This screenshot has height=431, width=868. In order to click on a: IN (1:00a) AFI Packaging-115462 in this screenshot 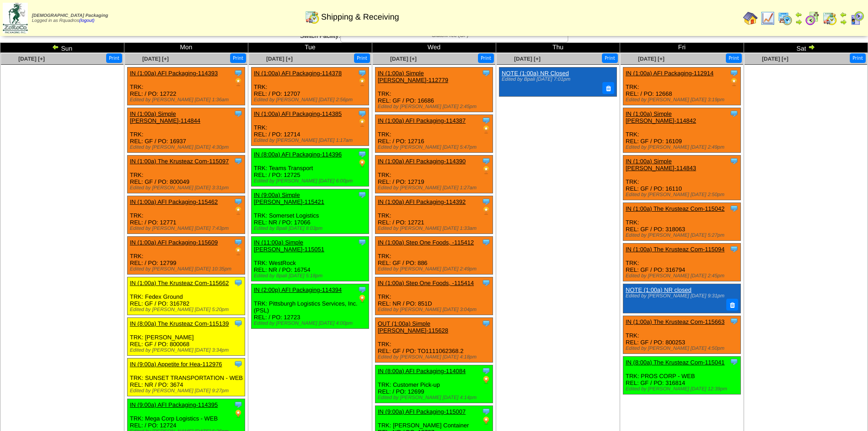, I will do `click(173, 201)`.